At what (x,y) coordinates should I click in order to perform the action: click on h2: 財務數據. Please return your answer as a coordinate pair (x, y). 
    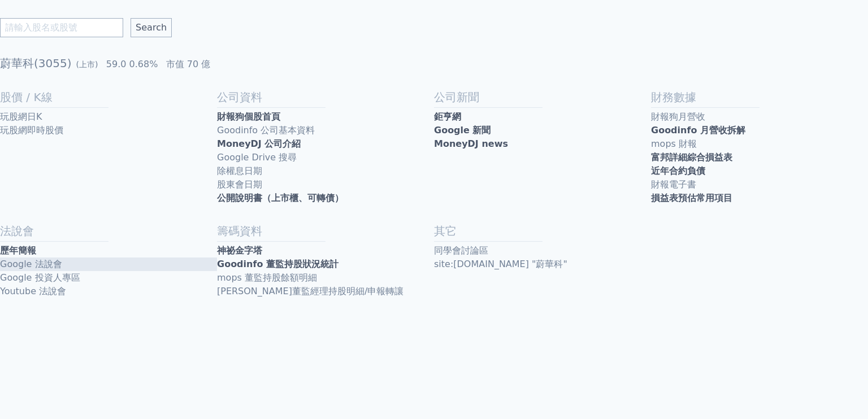
    Looking at the image, I should click on (760, 97).